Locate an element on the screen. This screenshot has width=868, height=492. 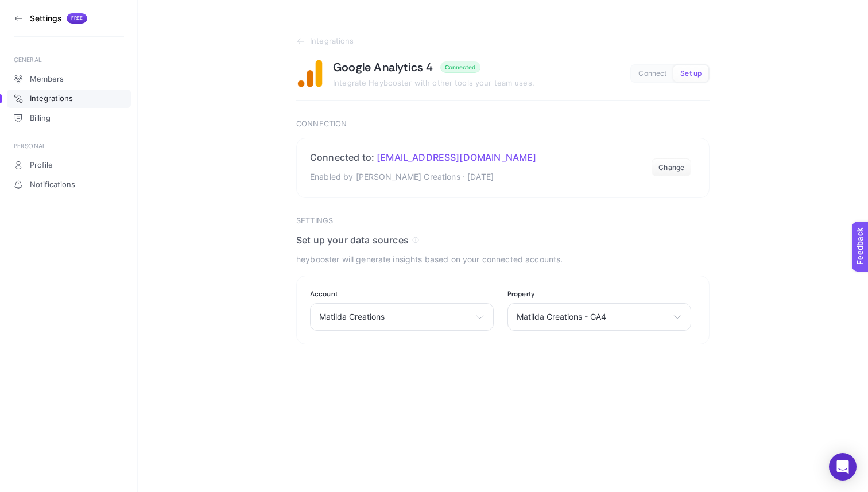
a: Billing is located at coordinates (69, 119).